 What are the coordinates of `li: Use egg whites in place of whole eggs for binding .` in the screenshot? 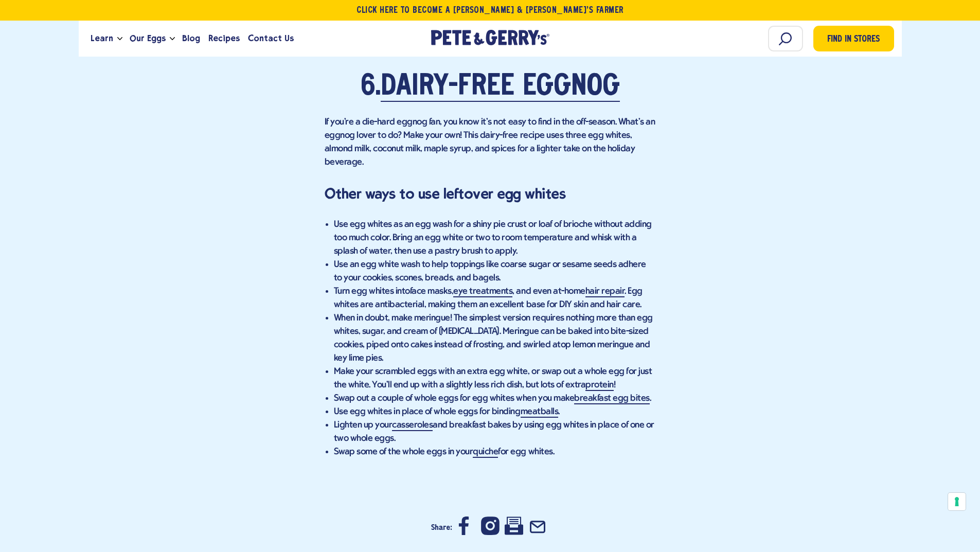 It's located at (495, 412).